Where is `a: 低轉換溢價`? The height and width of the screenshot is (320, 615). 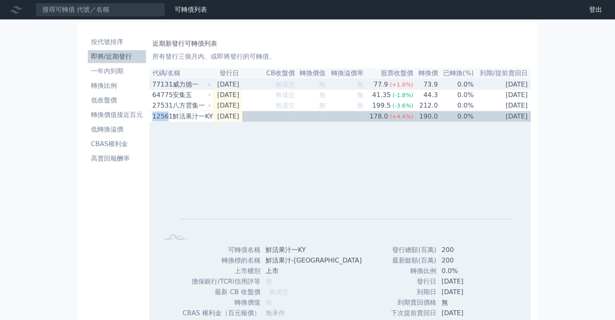 a: 低轉換溢價 is located at coordinates (117, 129).